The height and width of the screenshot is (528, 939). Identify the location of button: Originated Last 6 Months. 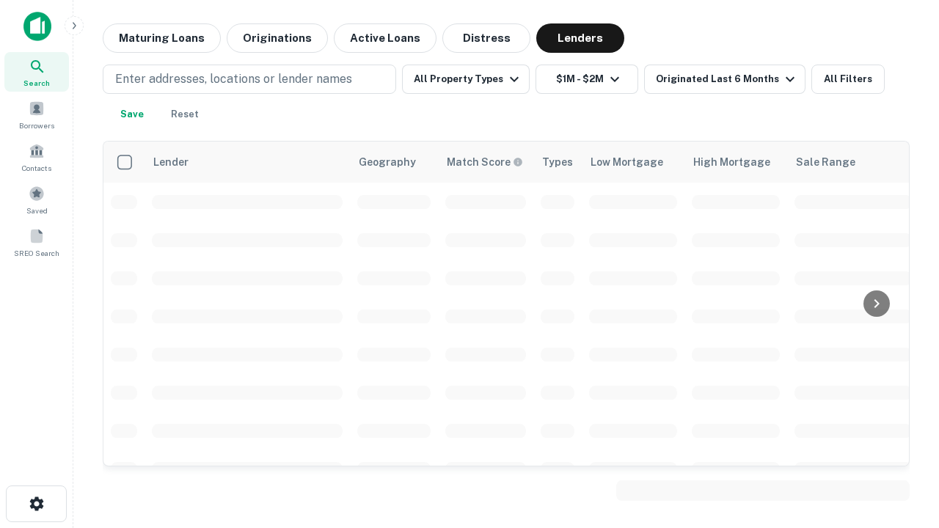
(725, 79).